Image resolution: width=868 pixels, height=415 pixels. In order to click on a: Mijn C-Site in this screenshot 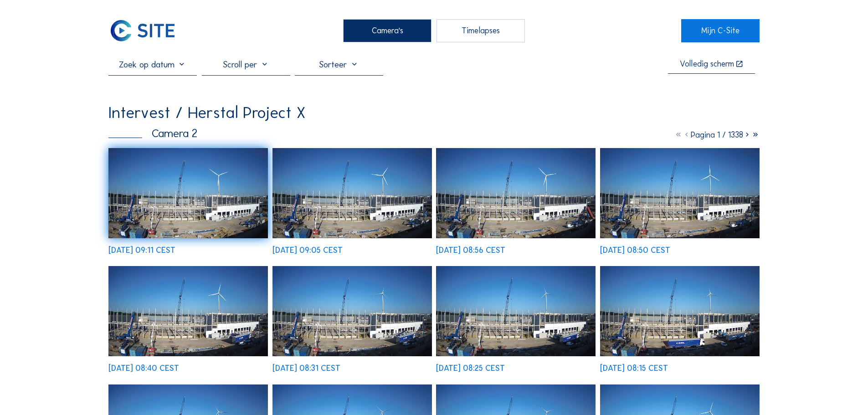, I will do `click(720, 30)`.